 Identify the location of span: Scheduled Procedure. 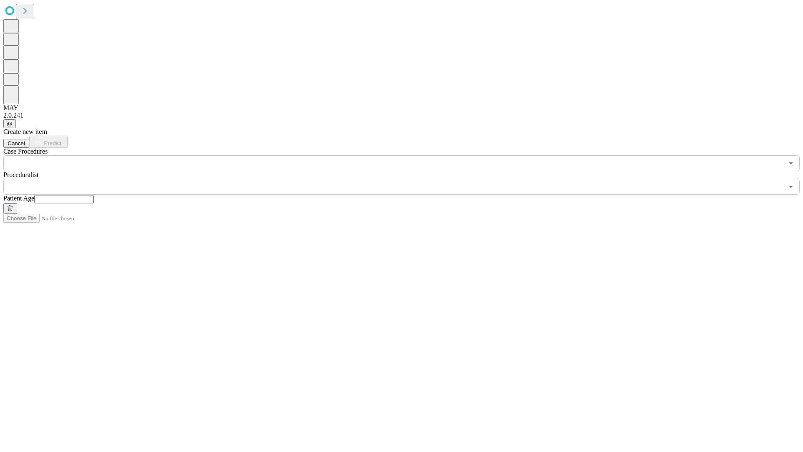
(26, 151).